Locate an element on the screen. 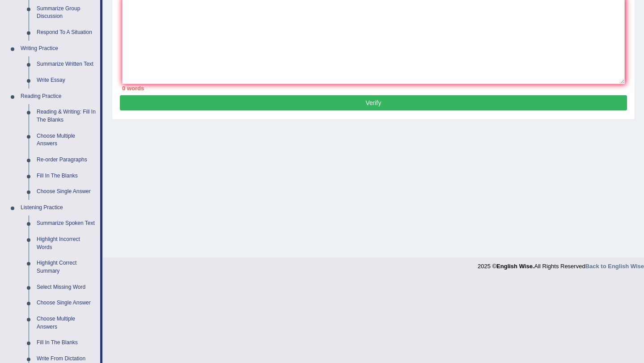 The width and height of the screenshot is (644, 363). a: Summarize Spoken Text is located at coordinates (66, 224).